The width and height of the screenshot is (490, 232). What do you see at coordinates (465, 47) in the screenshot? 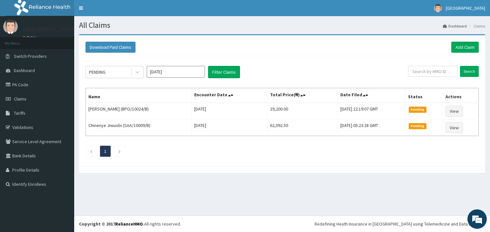
I see `a: Add Claim` at bounding box center [465, 47].